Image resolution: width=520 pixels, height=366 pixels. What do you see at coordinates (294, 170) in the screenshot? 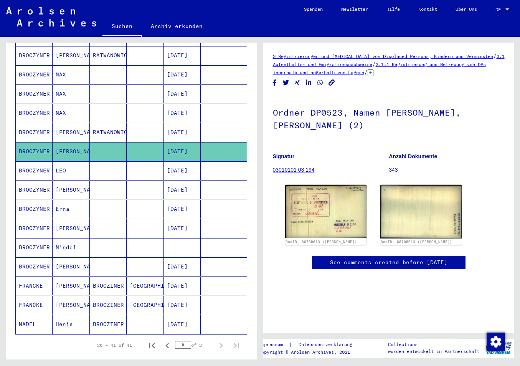
I see `a: 03010101 03 194` at bounding box center [294, 170].